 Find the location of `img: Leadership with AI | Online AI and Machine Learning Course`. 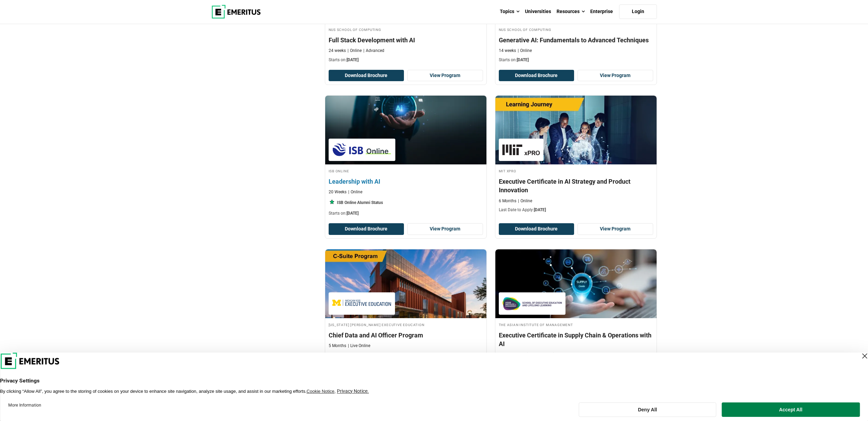

img: Leadership with AI | Online AI and Machine Learning Course is located at coordinates (406, 130).